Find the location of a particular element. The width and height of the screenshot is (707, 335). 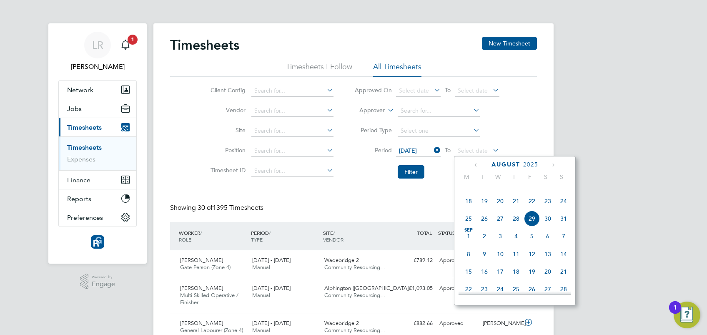

span: 3 is located at coordinates (500, 236).